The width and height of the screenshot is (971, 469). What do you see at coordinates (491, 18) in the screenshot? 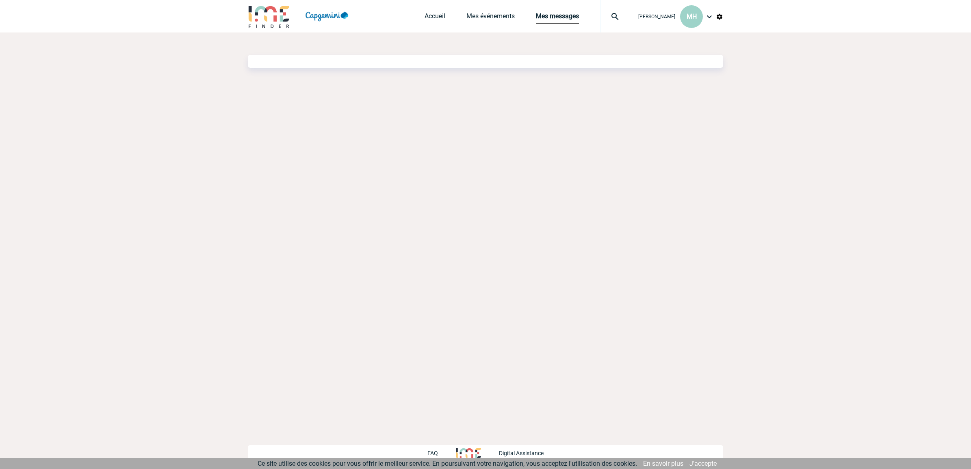
I see `a: Mes événements` at bounding box center [491, 18].